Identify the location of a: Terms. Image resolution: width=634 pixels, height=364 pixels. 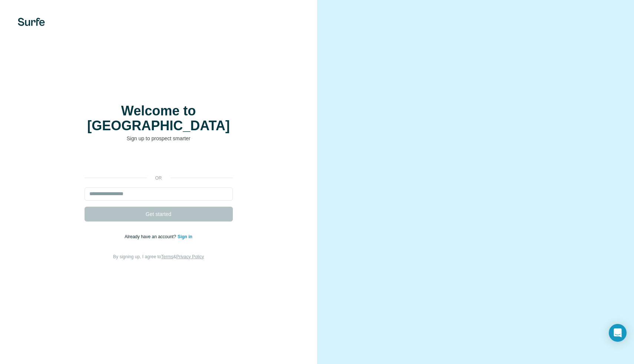
(167, 256).